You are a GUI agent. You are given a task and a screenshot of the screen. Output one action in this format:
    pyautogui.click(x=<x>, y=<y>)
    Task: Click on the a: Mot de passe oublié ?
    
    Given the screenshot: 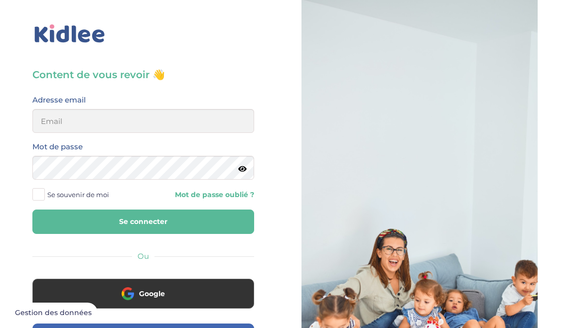 What is the action you would take?
    pyautogui.click(x=203, y=195)
    